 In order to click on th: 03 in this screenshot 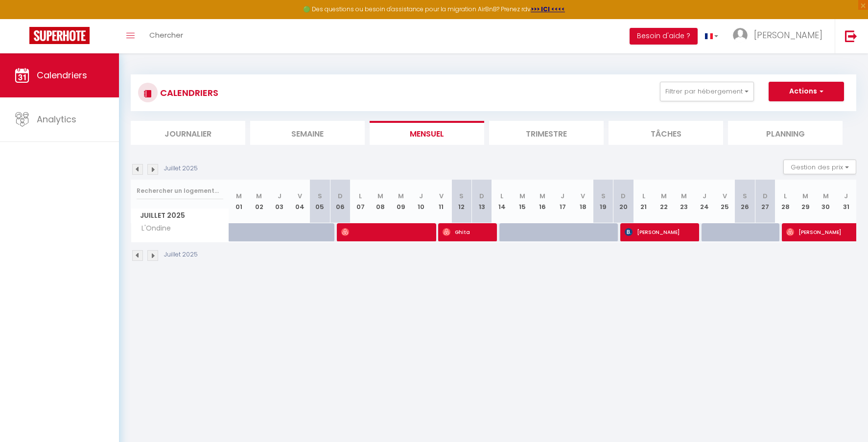, I will do `click(279, 201)`.